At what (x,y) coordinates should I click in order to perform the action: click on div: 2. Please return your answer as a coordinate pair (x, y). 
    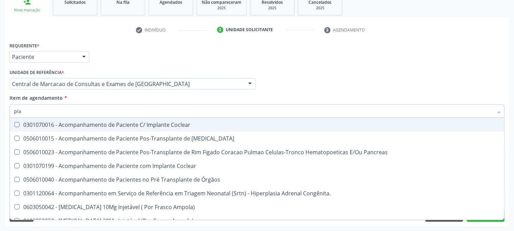
    Looking at the image, I should click on (220, 30).